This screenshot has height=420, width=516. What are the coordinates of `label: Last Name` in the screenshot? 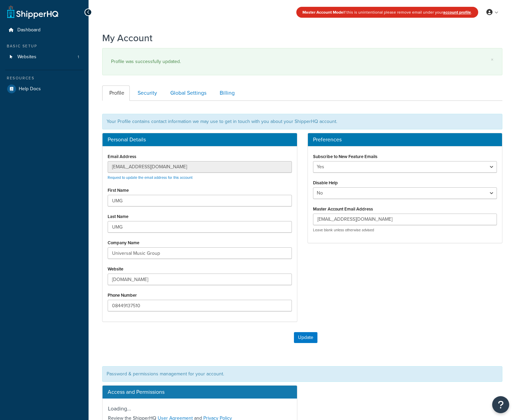 It's located at (118, 216).